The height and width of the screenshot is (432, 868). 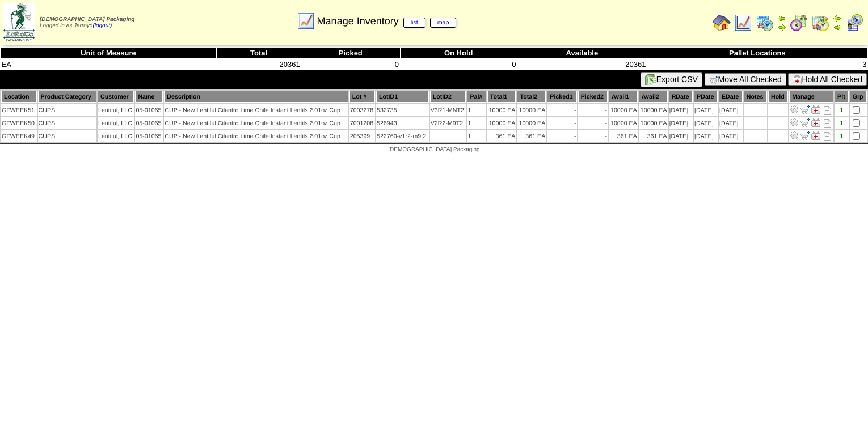 I want to click on th: Product Category, so click(x=67, y=97).